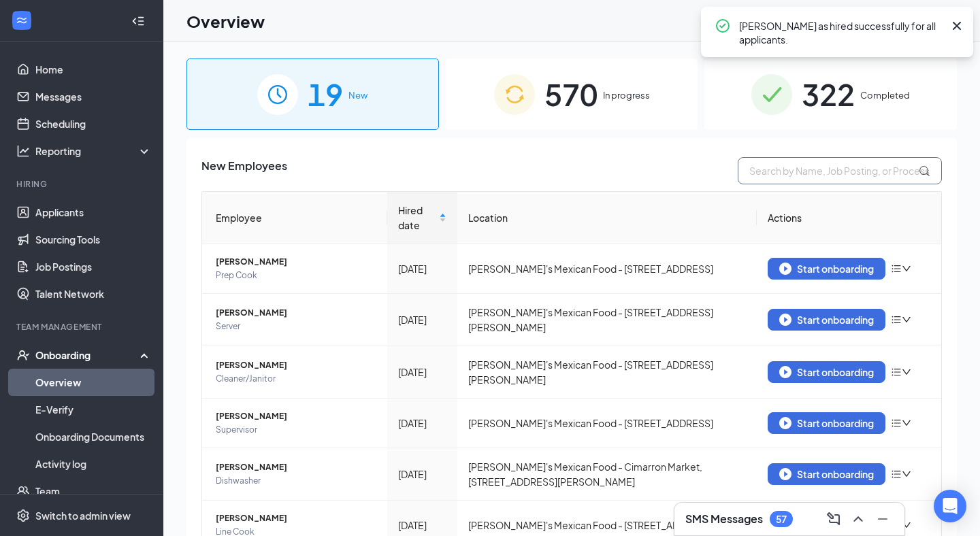  What do you see at coordinates (950, 506) in the screenshot?
I see `div: Open Intercom Messenger` at bounding box center [950, 506].